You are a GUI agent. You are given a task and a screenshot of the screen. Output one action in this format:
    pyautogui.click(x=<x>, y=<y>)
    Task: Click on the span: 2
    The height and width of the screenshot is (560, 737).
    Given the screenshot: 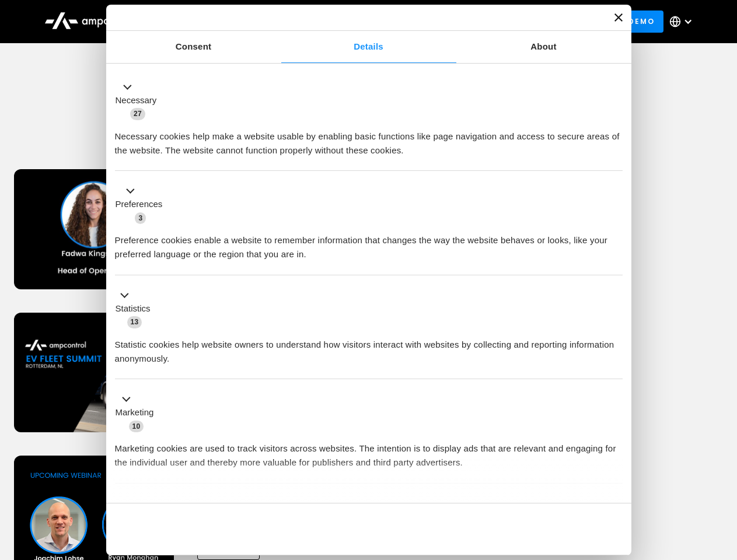 What is the action you would take?
    pyautogui.click(x=198, y=504)
    